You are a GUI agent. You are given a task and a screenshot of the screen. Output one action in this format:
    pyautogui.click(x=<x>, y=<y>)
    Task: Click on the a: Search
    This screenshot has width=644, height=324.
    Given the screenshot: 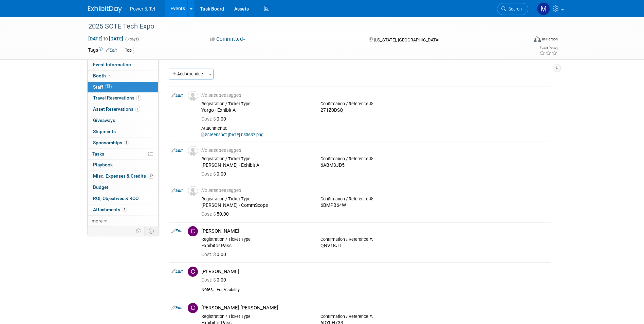 What is the action you would take?
    pyautogui.click(x=513, y=9)
    